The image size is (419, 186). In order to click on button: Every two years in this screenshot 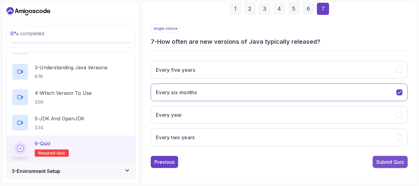, I will do `click(279, 138)`.